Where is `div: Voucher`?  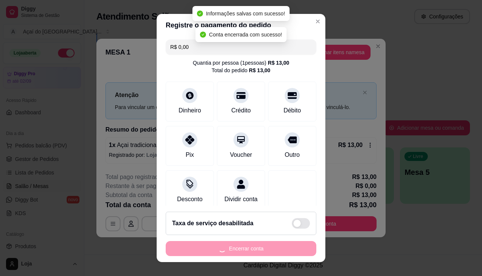 div: Voucher is located at coordinates (241, 155).